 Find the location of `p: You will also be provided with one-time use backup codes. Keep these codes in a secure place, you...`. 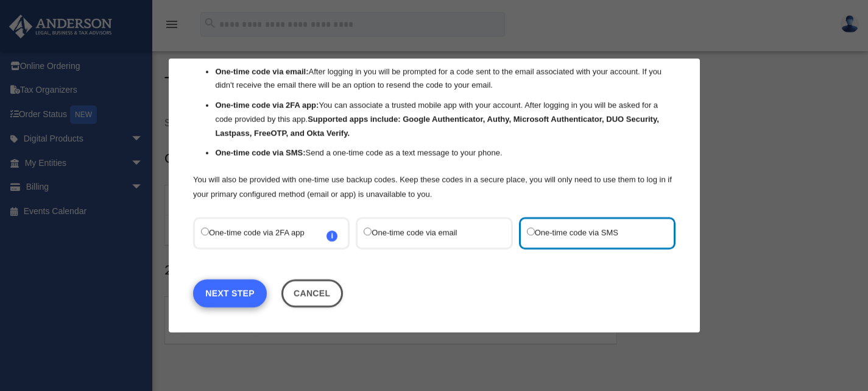

p: You will also be provided with one-time use backup codes. Keep these codes in a secure place, you... is located at coordinates (435, 188).